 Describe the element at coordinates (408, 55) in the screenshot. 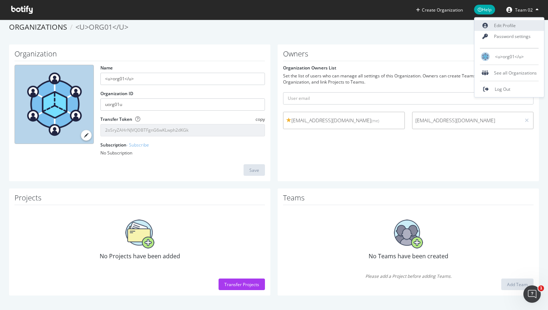

I see `h1: Owners` at that location.